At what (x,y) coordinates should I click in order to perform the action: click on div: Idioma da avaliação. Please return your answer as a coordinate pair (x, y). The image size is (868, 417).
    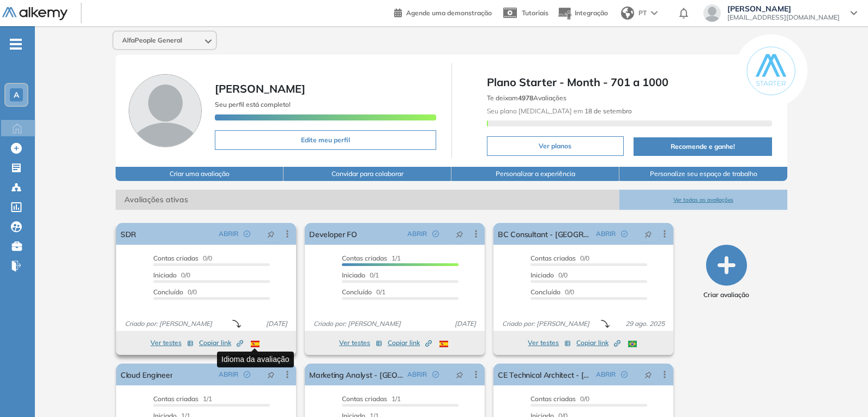
    Looking at the image, I should click on (255, 359).